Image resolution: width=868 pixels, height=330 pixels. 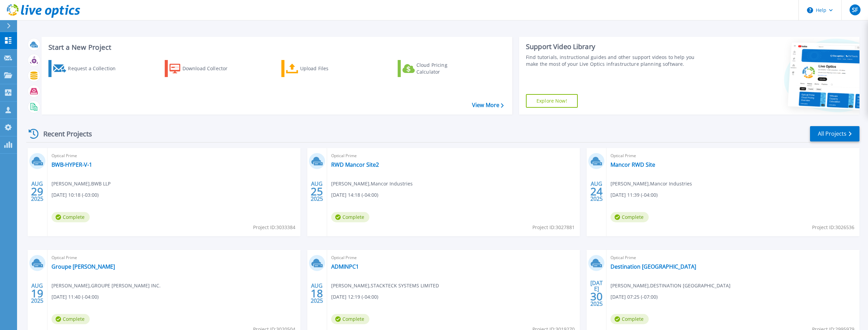 I want to click on div: Find tutorials, instructional guides and other support videos to help you make the most of your L..., so click(x=613, y=61).